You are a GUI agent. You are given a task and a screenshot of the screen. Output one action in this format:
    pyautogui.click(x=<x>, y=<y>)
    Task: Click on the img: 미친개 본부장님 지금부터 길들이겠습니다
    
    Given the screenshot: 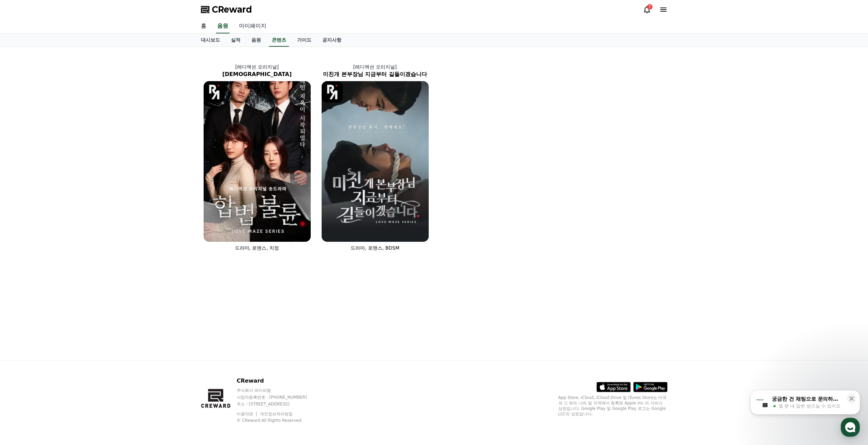 What is the action you would take?
    pyautogui.click(x=375, y=161)
    